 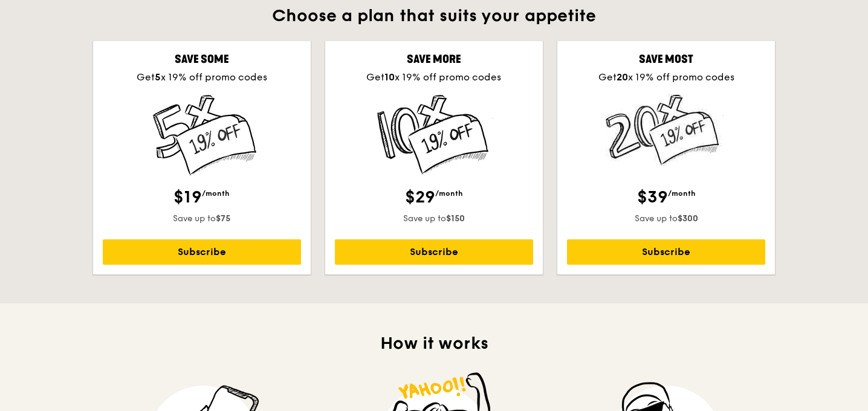 I want to click on div: Save some, so click(x=202, y=60).